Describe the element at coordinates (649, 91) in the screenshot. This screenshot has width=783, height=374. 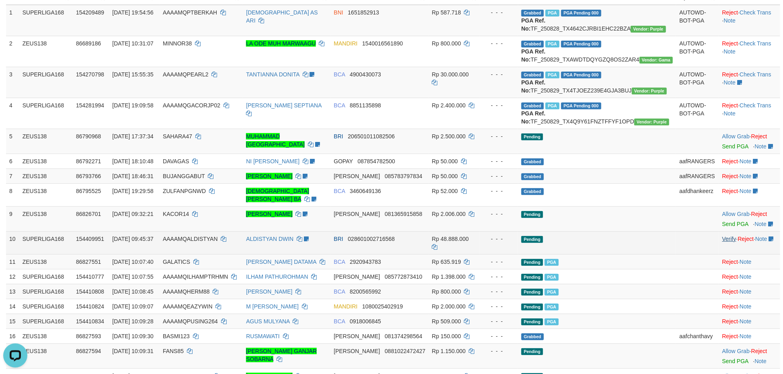
I see `span: Vendor URL: https://trx4.1velocity.biz` at that location.